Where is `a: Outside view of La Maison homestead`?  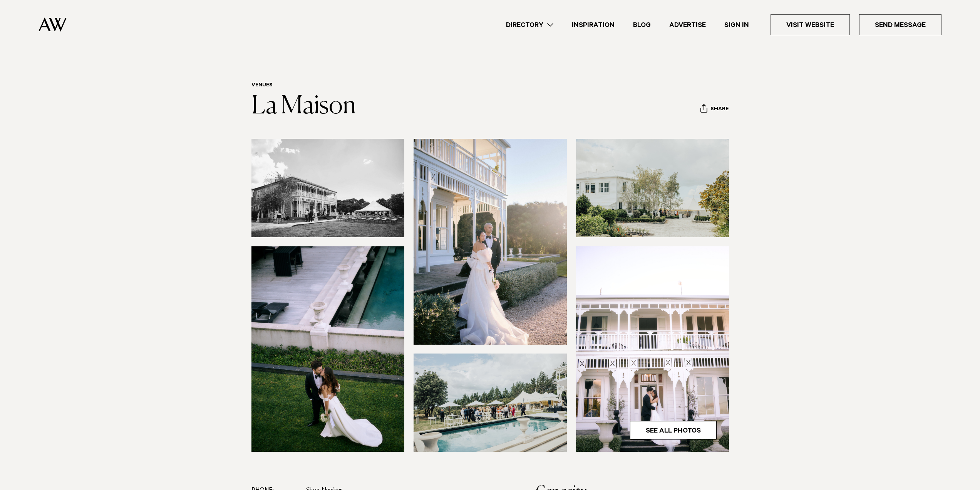 a: Outside view of La Maison homestead is located at coordinates (653, 188).